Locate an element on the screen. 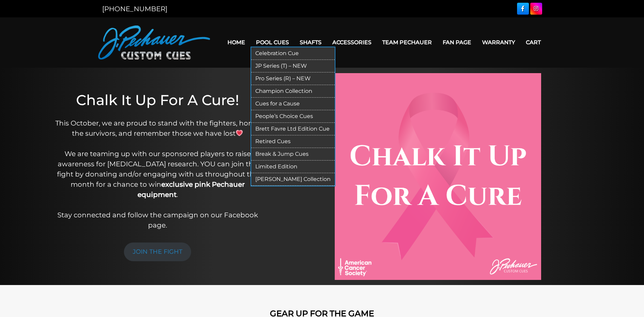  a: Warranty is located at coordinates (499, 42).